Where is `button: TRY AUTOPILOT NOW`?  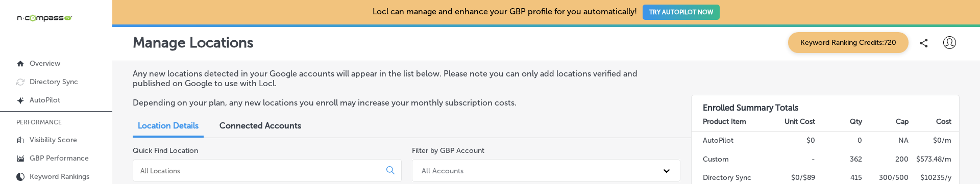
button: TRY AUTOPILOT NOW is located at coordinates (681, 13).